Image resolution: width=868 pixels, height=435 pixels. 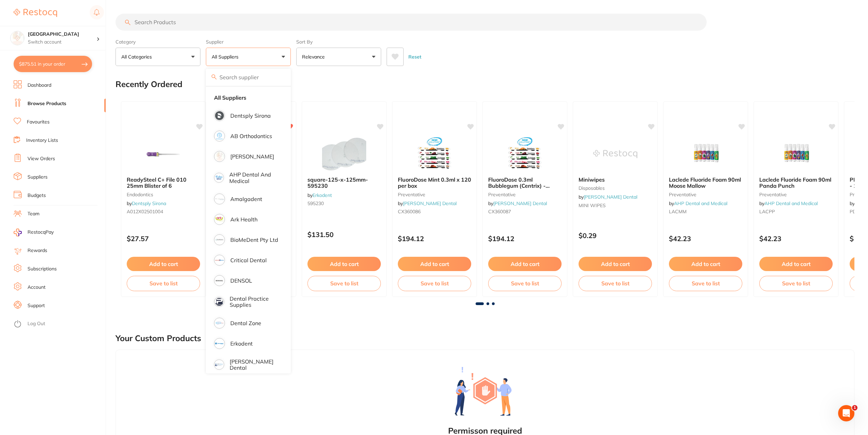 I want to click on h2: Recently Ordered, so click(x=149, y=85).